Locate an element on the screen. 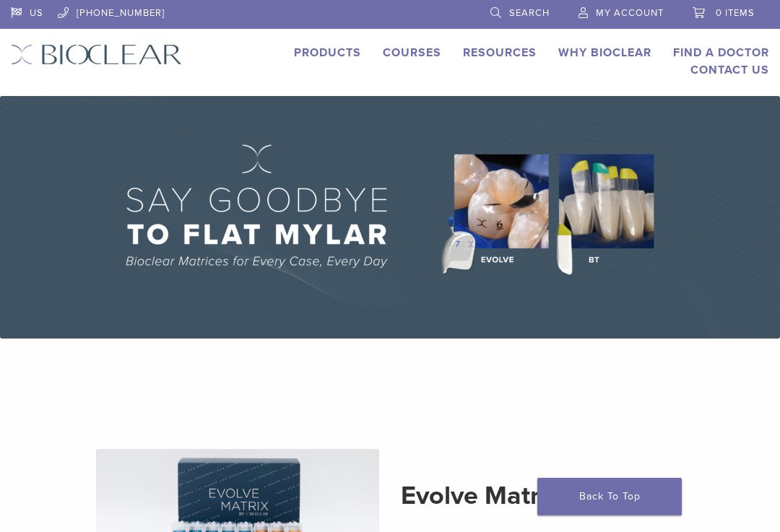 Image resolution: width=780 pixels, height=532 pixels. img: Bioclear is located at coordinates (96, 54).